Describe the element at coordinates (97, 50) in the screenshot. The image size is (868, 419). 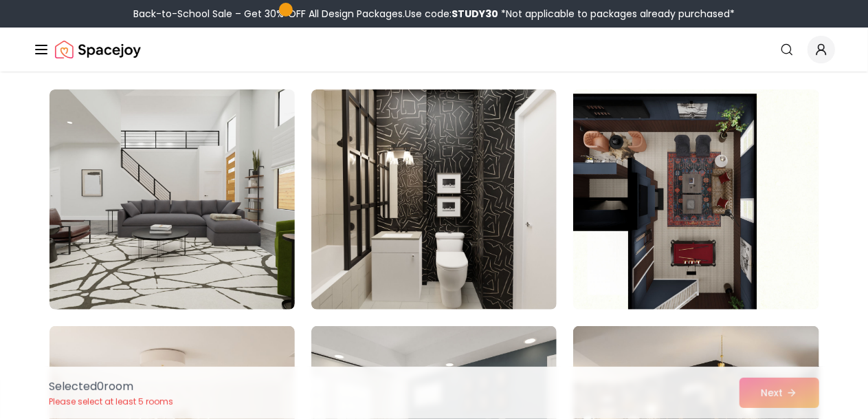
I see `img: Spacejoy Logo` at that location.